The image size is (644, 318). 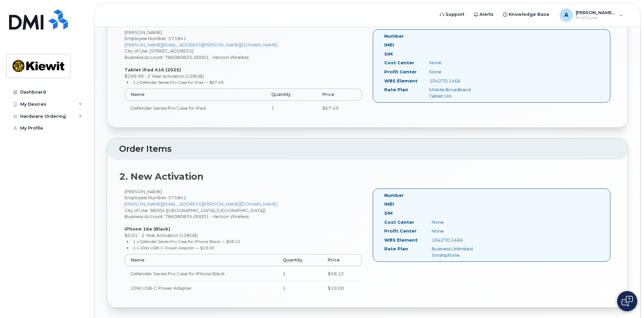 What do you see at coordinates (596, 18) in the screenshot?
I see `span: Employee` at bounding box center [596, 18].